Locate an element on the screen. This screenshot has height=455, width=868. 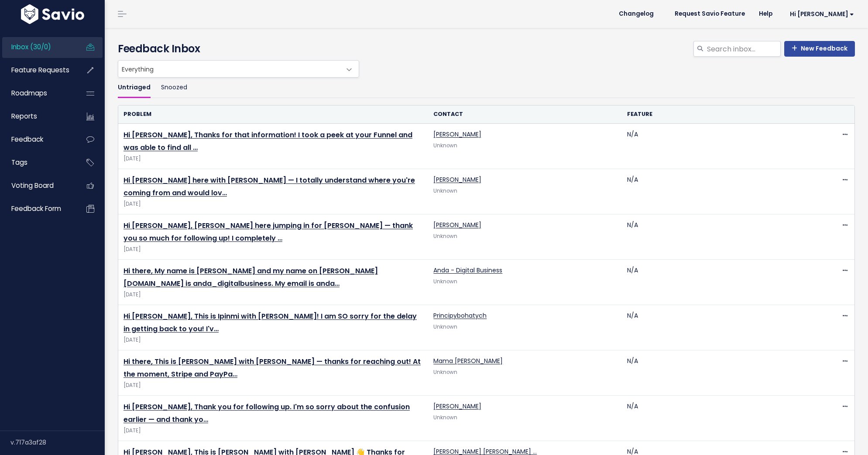
span: Voting Board is located at coordinates (32, 185).